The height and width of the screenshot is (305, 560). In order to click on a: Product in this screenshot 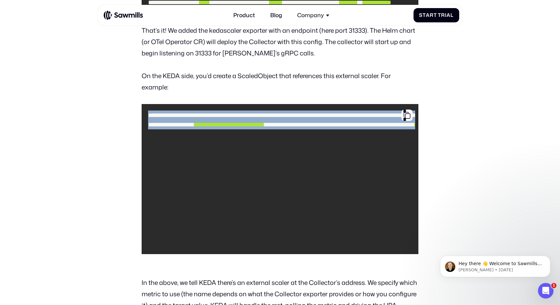, I will do `click(244, 15)`.